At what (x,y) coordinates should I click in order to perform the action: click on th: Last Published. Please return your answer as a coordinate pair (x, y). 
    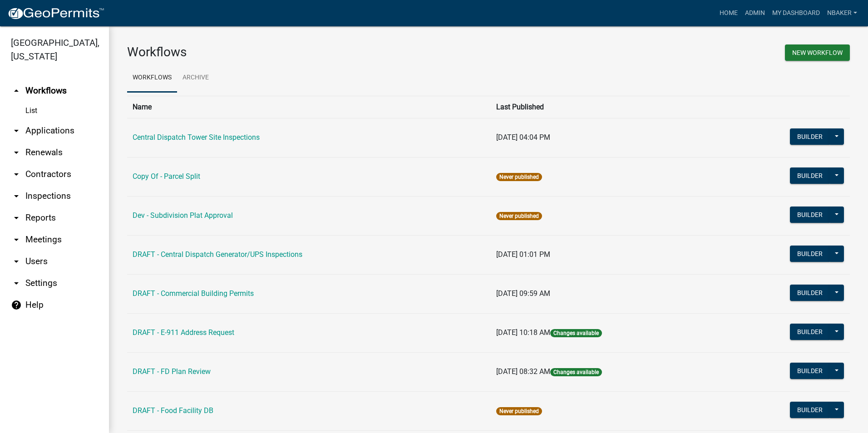
    Looking at the image, I should click on (606, 107).